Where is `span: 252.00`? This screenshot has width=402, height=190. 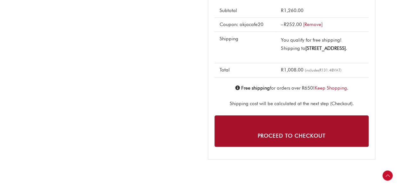
span: 252.00 is located at coordinates (292, 24).